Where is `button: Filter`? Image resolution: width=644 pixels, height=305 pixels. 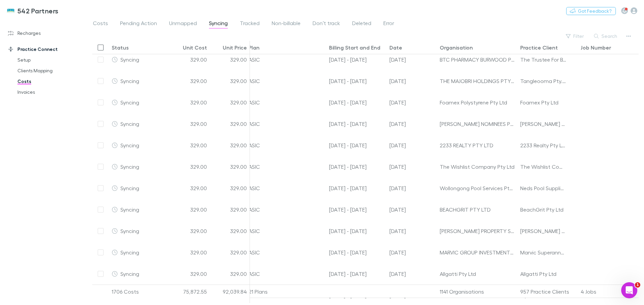
button: Filter is located at coordinates (575, 36).